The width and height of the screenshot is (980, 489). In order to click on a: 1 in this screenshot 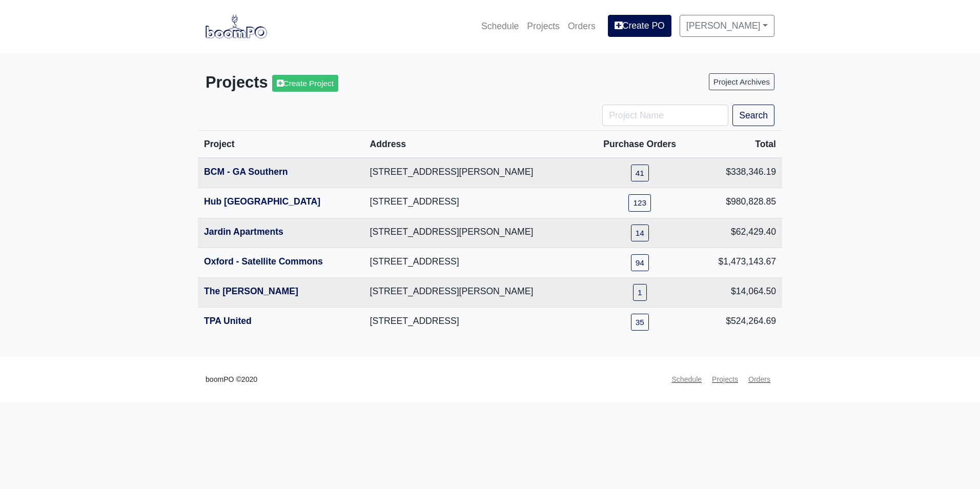, I will do `click(640, 292)`.